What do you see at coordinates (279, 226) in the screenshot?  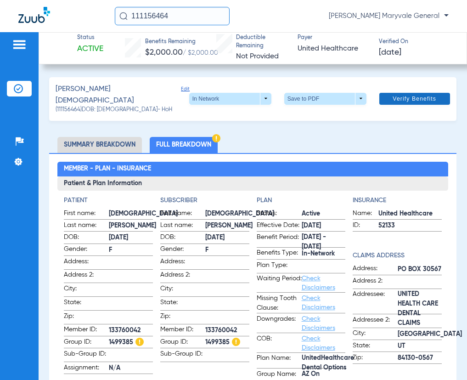 I see `span: Effective Date:` at bounding box center [279, 226].